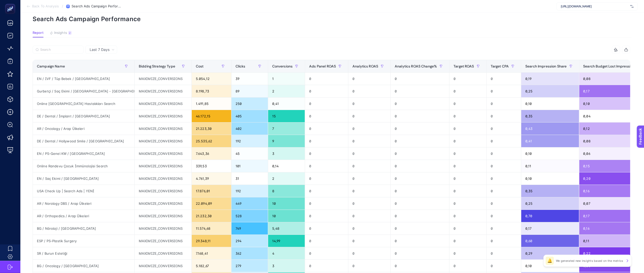  Describe the element at coordinates (287, 191) in the screenshot. I see `div: 8` at that location.